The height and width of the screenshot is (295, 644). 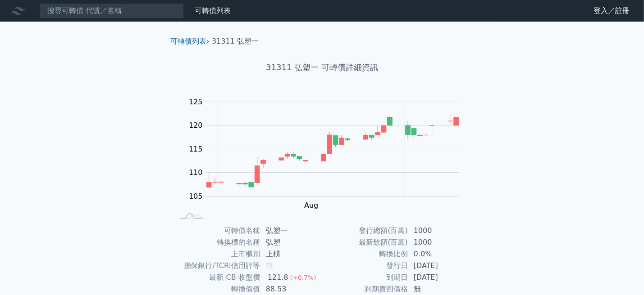 What do you see at coordinates (270, 266) in the screenshot?
I see `span: 無` at bounding box center [270, 266].